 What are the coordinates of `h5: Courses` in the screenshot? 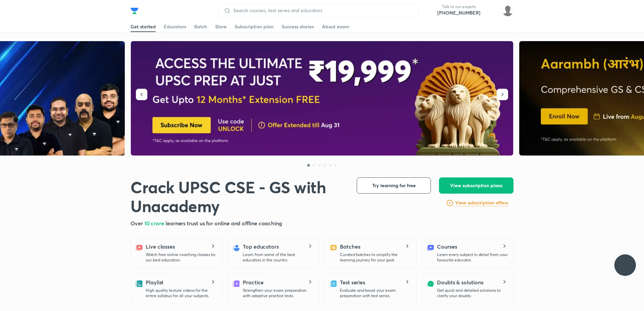 It's located at (446, 247).